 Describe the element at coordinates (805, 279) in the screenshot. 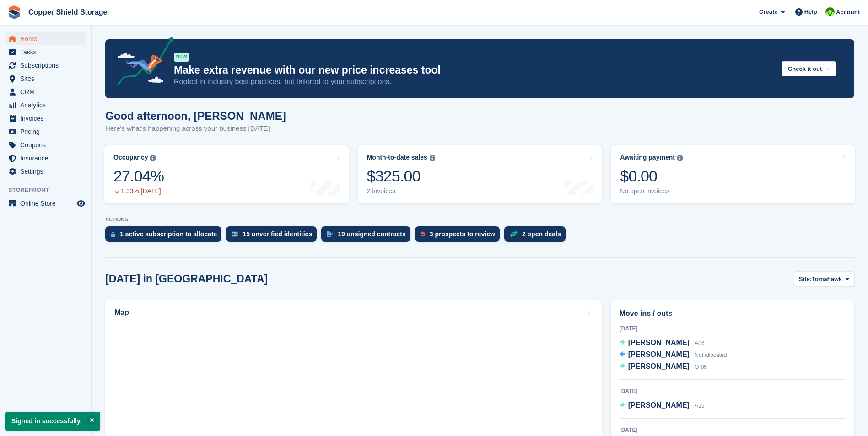

I see `span: Site:` at that location.